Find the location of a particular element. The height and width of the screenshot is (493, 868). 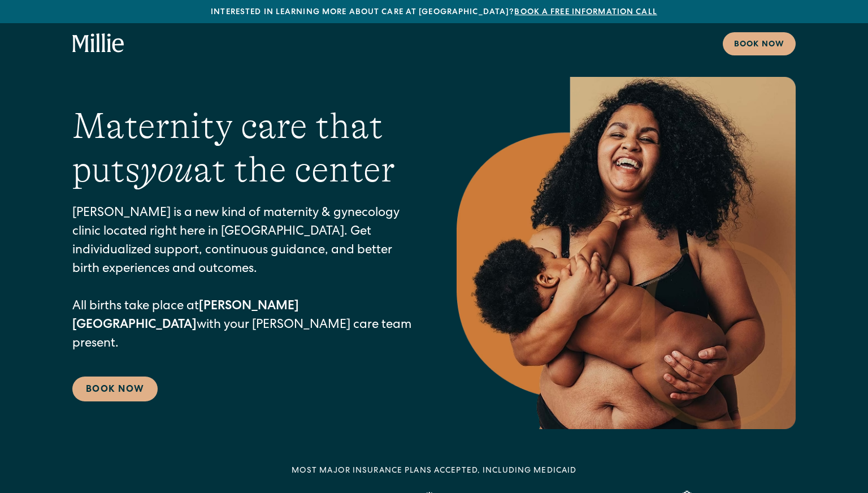

h1: Maternity care that puts at the center is located at coordinates (242, 148).